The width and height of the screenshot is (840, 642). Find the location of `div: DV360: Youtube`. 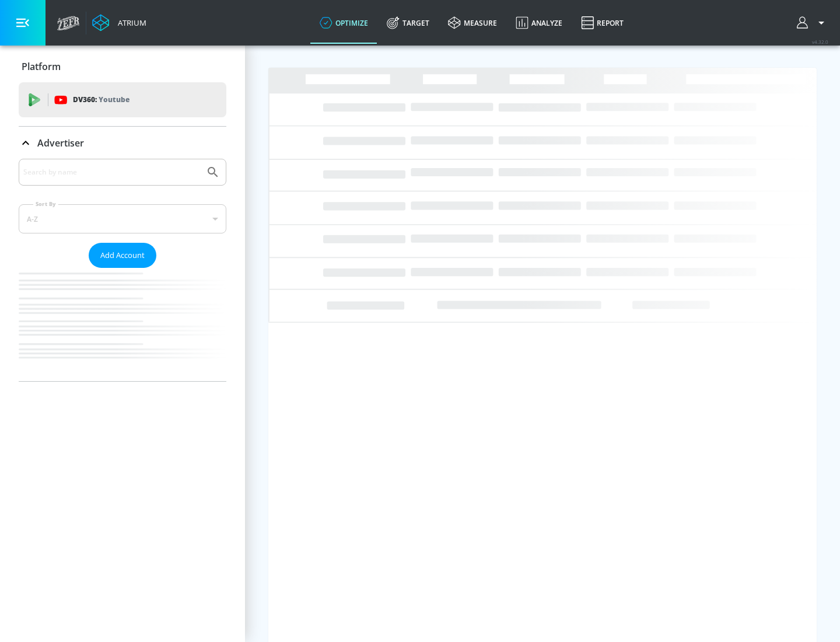

div: DV360: Youtube is located at coordinates (123, 100).